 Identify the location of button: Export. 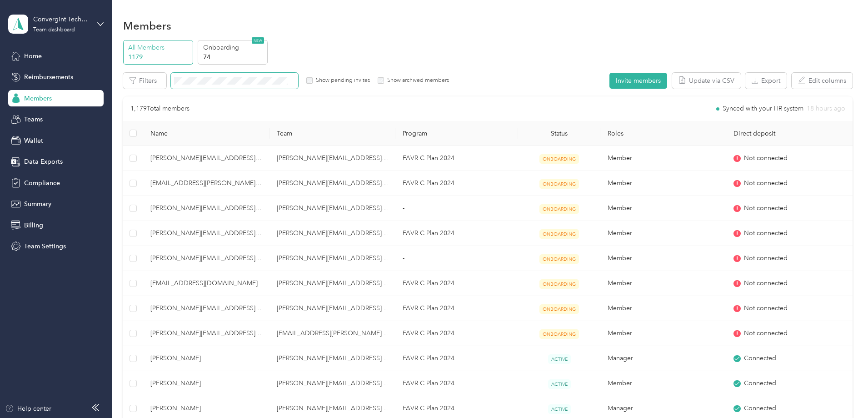
(765, 80).